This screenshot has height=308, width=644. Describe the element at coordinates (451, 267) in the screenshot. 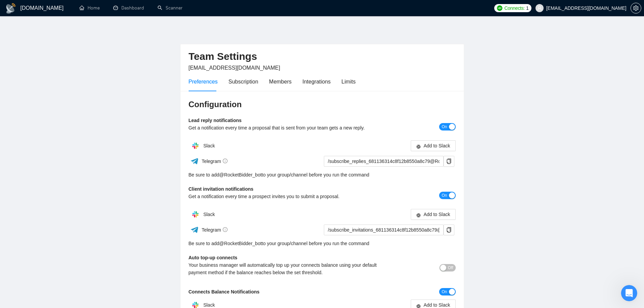

I see `span: Off` at that location.